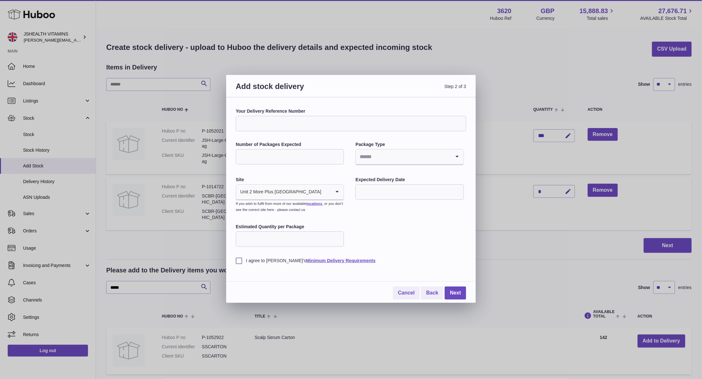 This screenshot has width=702, height=379. Describe the element at coordinates (290, 226) in the screenshot. I see `label: Estimated Quantity per Package` at that location.